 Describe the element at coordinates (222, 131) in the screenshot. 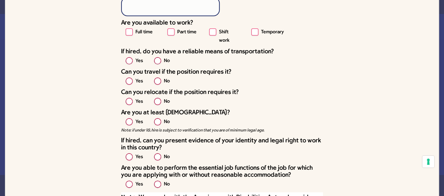

I see `small: Note: if under 18, hire is subject to verification that you are of minimum legal age.` at that location.